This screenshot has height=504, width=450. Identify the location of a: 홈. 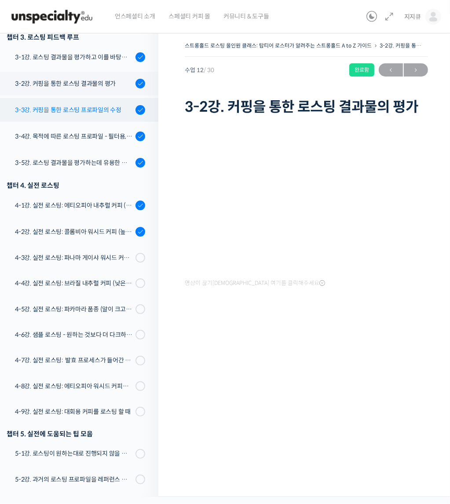
(30, 290).